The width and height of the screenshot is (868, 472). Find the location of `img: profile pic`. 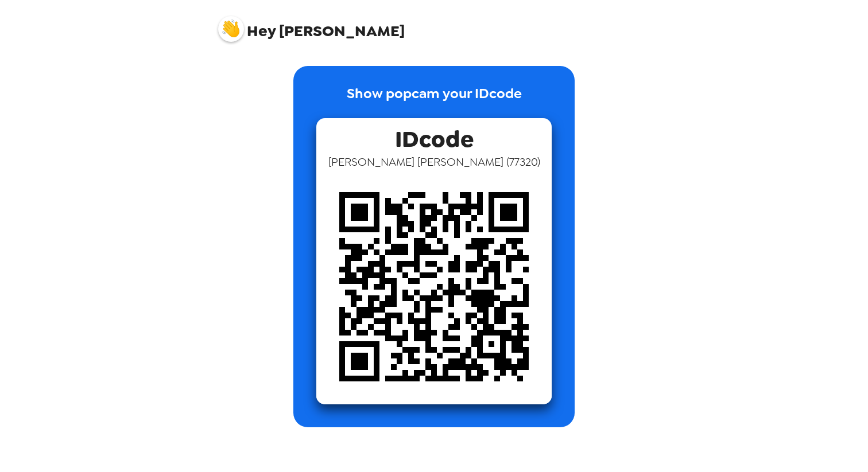

img: profile pic is located at coordinates (231, 29).